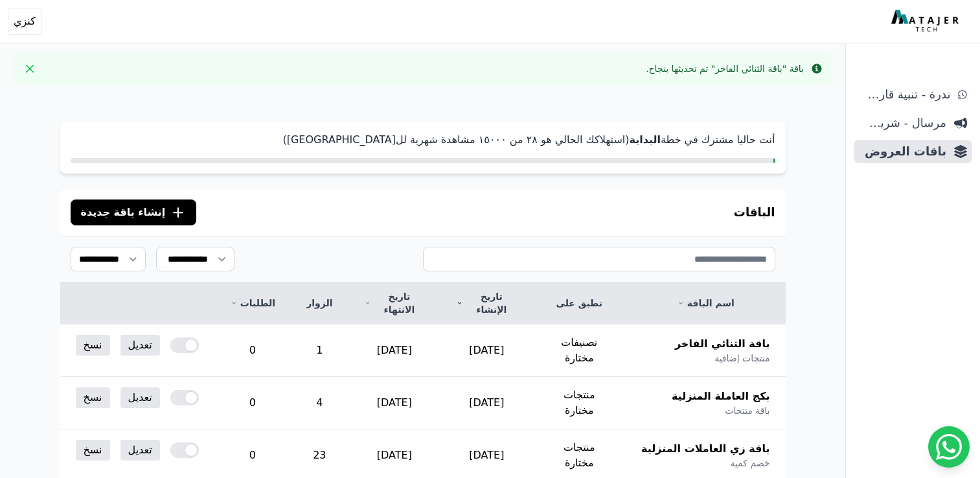  What do you see at coordinates (902, 123) in the screenshot?
I see `span: مرسال - شريط دعاية` at bounding box center [902, 123].